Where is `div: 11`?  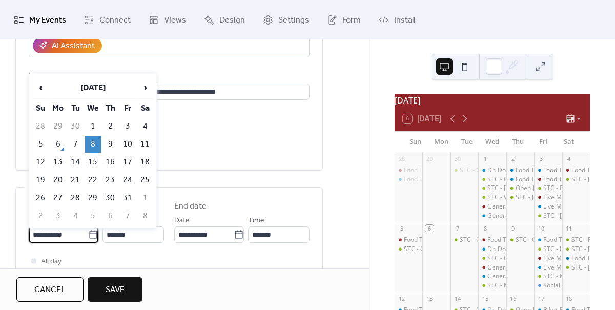
div: 11 is located at coordinates (569, 229).